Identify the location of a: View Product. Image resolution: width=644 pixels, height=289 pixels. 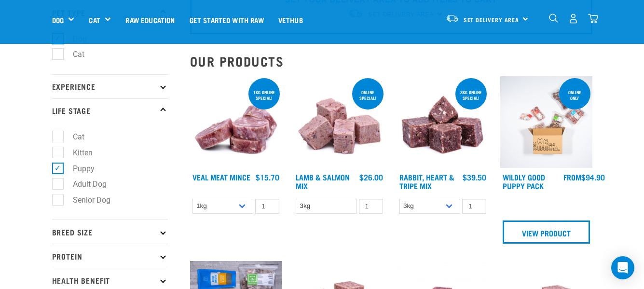
(546, 232).